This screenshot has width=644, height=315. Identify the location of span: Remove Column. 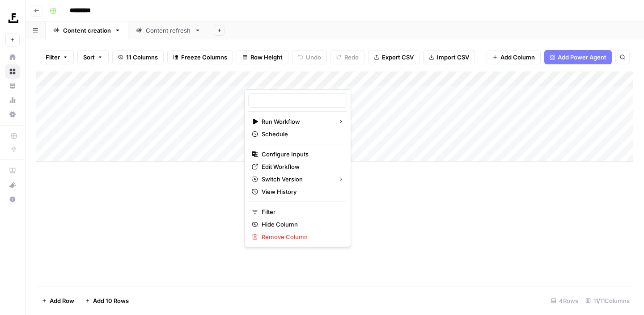
(301, 237).